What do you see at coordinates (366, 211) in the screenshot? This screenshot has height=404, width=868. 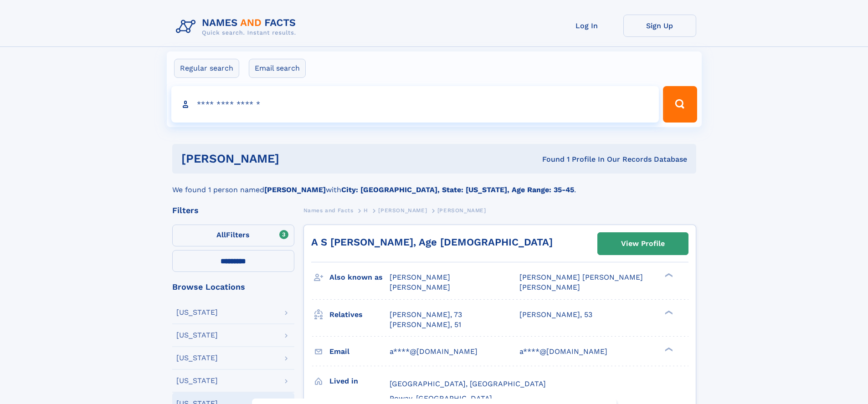 I see `span: H` at bounding box center [366, 211].